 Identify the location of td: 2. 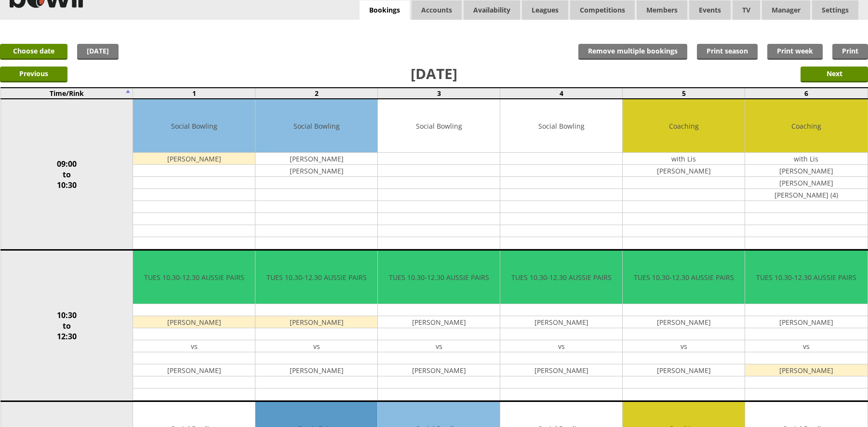
(317, 93).